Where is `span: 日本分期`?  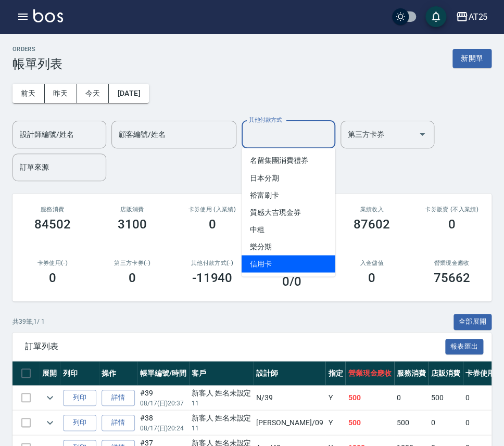 span: 日本分期 is located at coordinates (288, 178).